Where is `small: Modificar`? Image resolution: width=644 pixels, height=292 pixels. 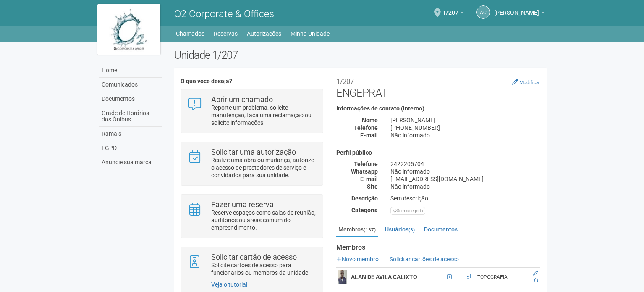
small: Modificar is located at coordinates (530, 82).